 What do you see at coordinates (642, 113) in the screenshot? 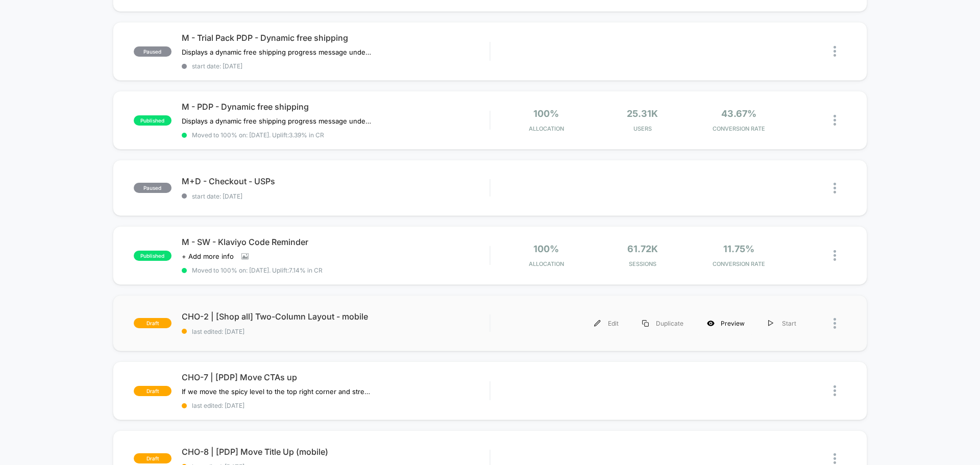
I see `span: 25.31k` at bounding box center [642, 113].